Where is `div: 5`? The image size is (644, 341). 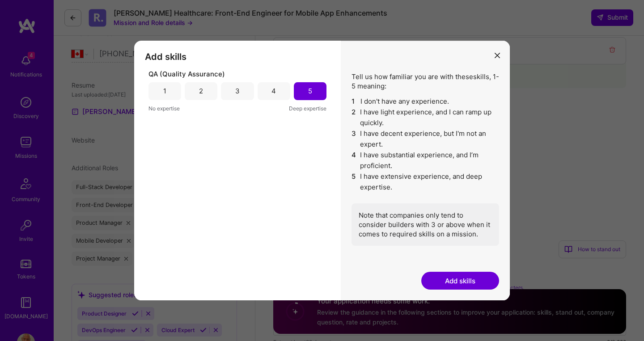
div: 5 is located at coordinates (310, 91).